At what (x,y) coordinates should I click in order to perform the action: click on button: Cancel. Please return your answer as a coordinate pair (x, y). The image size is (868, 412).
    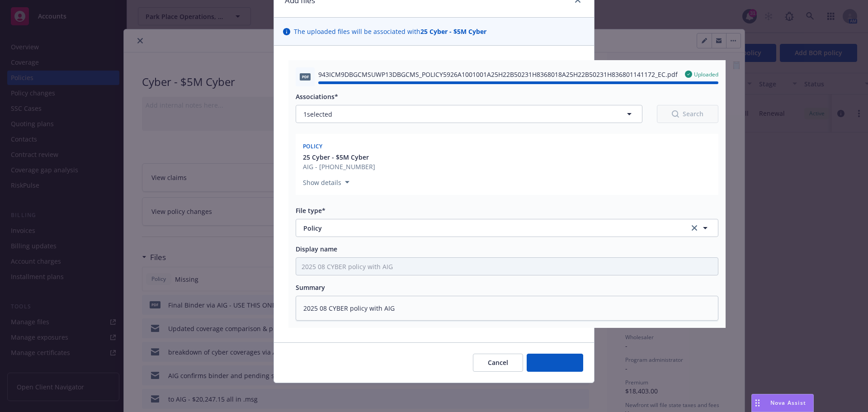
    Looking at the image, I should click on (498, 363).